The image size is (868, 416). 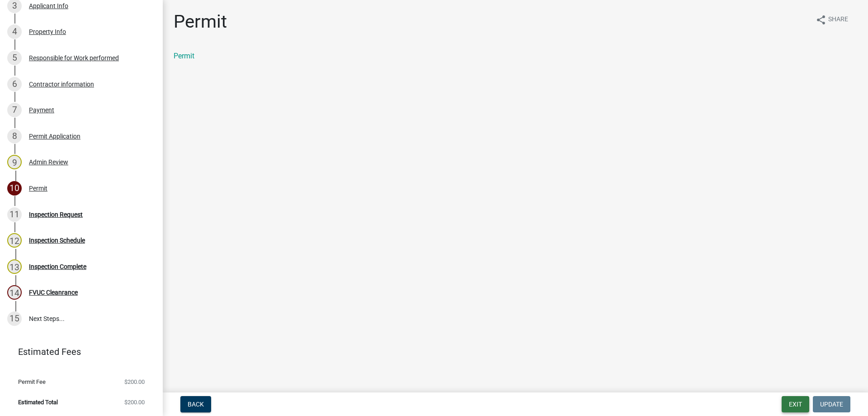 What do you see at coordinates (32, 382) in the screenshot?
I see `span: Permit Fee` at bounding box center [32, 382].